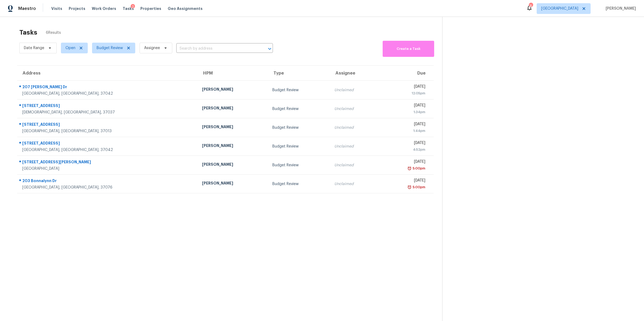 This screenshot has width=644, height=321. I want to click on button: Create a Task, so click(408, 49).